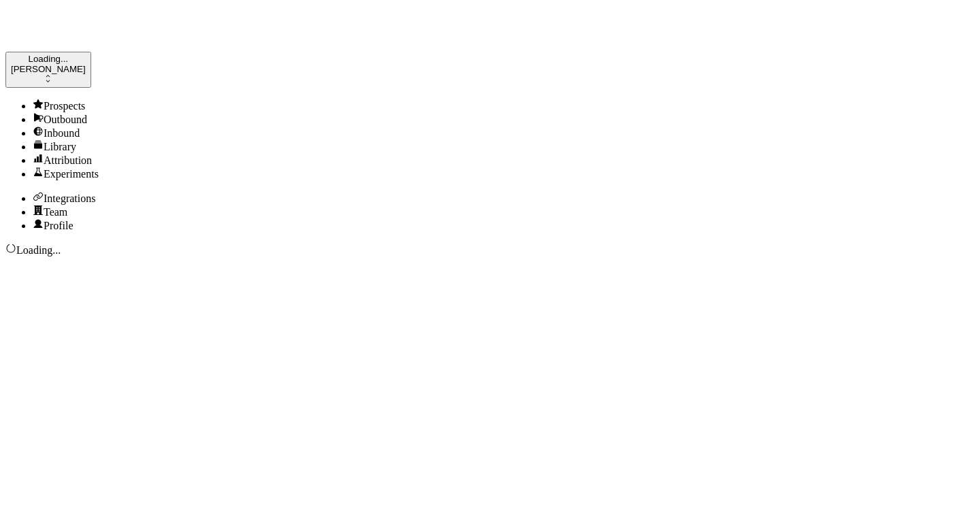 Image resolution: width=980 pixels, height=513 pixels. What do you see at coordinates (490, 141) in the screenshot?
I see `nav: Main` at bounding box center [490, 141].